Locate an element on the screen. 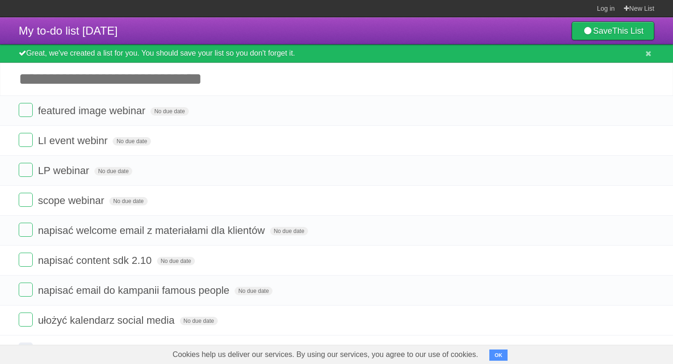 The image size is (673, 364). span: ułożyć kalendarz social media is located at coordinates (107, 320).